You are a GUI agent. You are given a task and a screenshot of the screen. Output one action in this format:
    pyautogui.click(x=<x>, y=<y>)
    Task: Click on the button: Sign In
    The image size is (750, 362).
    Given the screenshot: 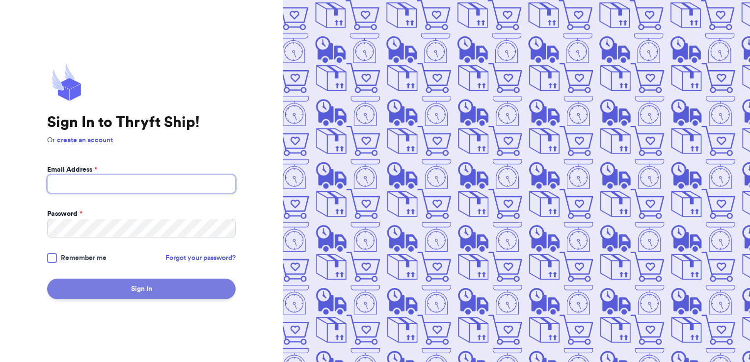 What is the action you would take?
    pyautogui.click(x=141, y=289)
    